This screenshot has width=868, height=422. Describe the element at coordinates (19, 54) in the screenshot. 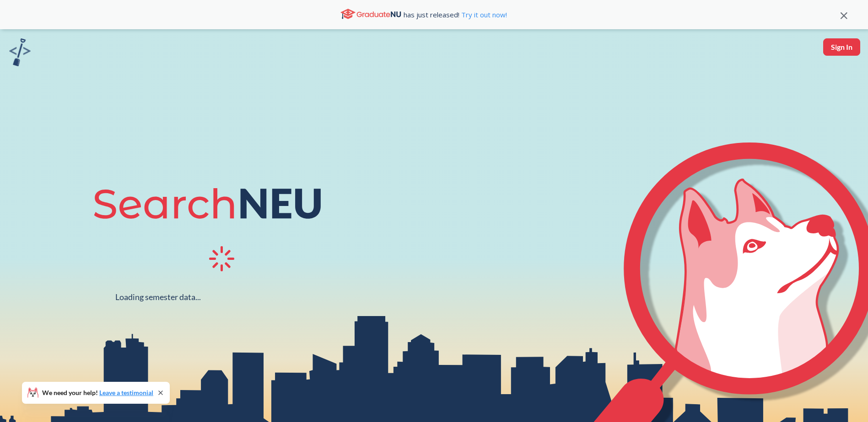

I see `a: sandbox logo` at that location.